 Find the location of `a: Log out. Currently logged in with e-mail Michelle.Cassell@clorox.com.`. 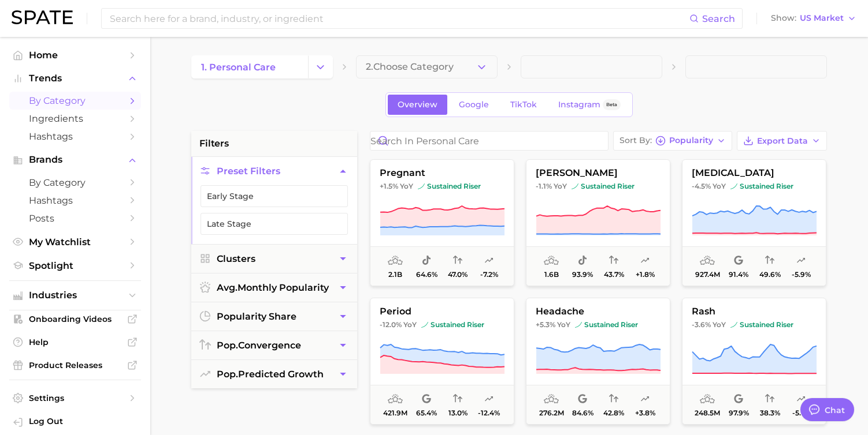

a: Log out. Currently logged in with e-mail Michelle.Cassell@clorox.com. is located at coordinates (75, 422).